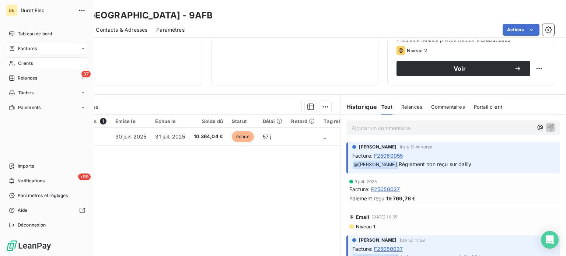 The width and height of the screenshot is (566, 256). I want to click on span: Paramètres et réglages, so click(43, 196).